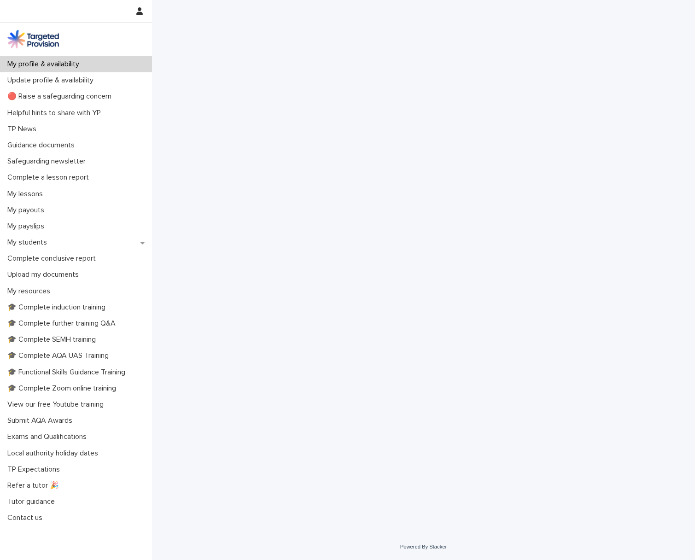 The width and height of the screenshot is (695, 560). What do you see at coordinates (43, 145) in the screenshot?
I see `p: Guidance documents` at bounding box center [43, 145].